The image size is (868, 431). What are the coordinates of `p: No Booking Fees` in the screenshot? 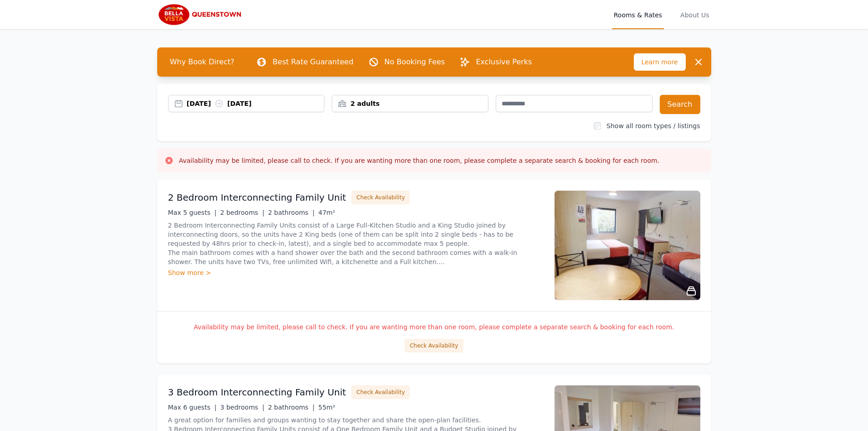 It's located at (414, 62).